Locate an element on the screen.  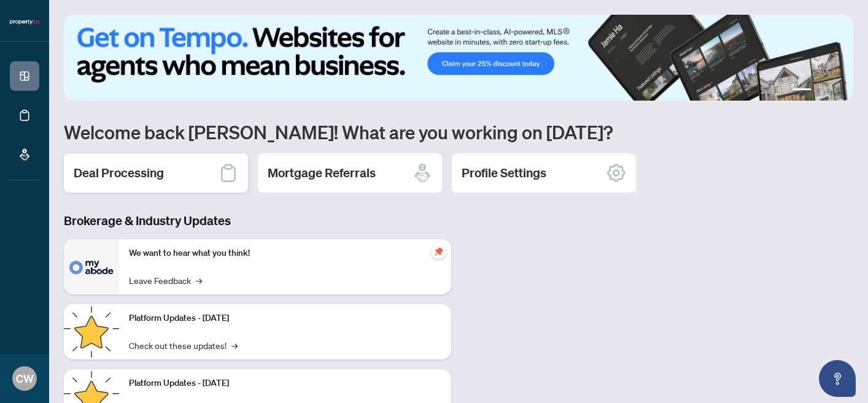
button: 1 is located at coordinates (801, 91).